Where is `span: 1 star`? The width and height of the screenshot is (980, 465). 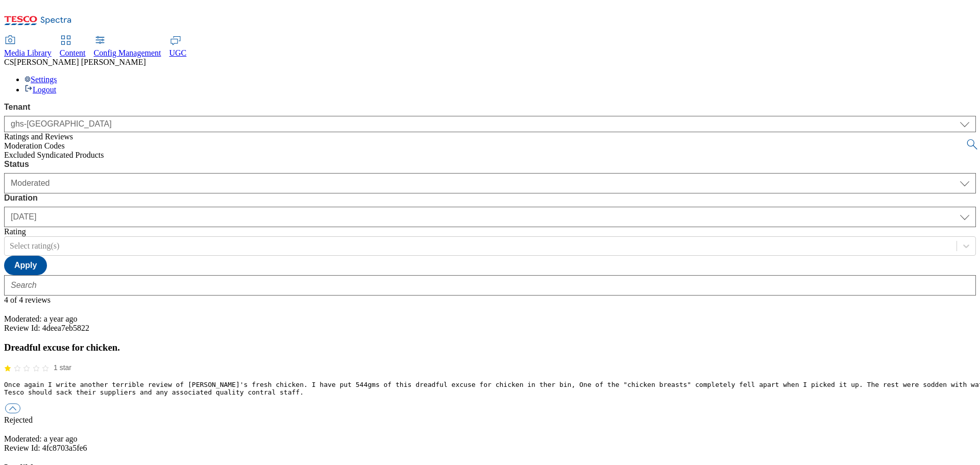
span: 1 star is located at coordinates (62, 368).